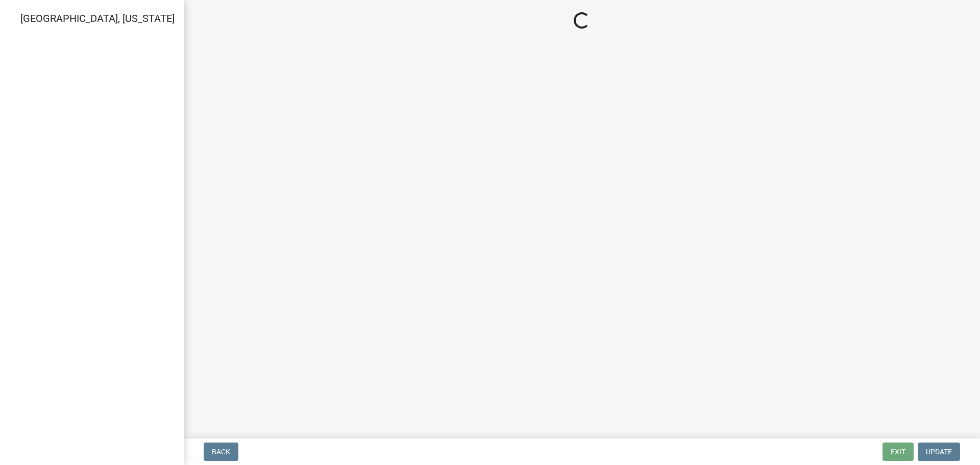 This screenshot has width=980, height=465. Describe the element at coordinates (221, 452) in the screenshot. I see `button: Back` at that location.